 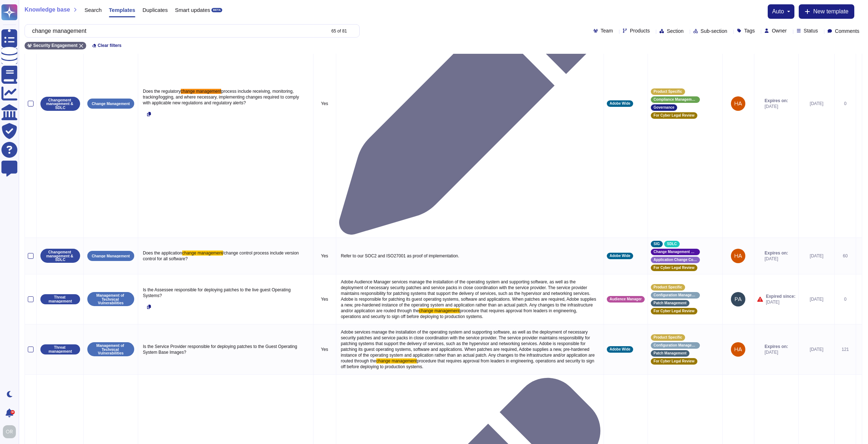 What do you see at coordinates (225, 293) in the screenshot?
I see `p: Is the Assessee responsible for deploying patches to the live guest Operating Systems?` at bounding box center [225, 293].